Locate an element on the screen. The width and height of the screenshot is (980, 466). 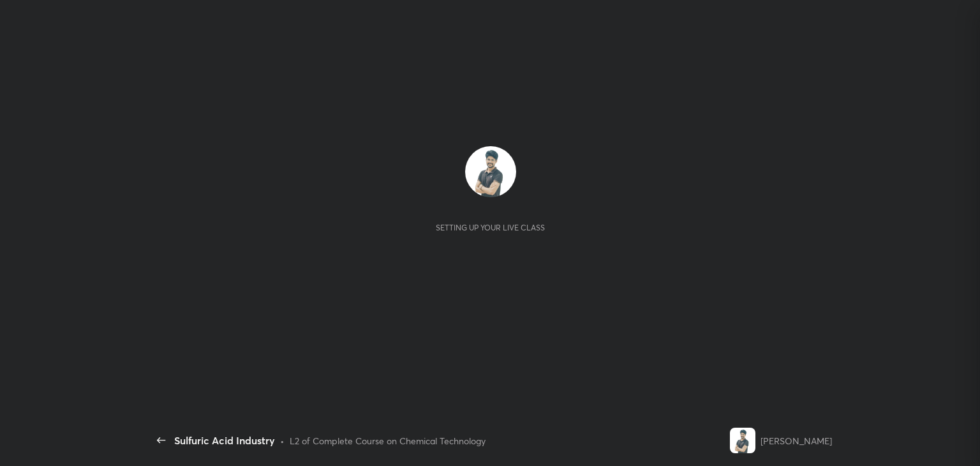
div: Sulfuric Acid Industry is located at coordinates (225, 440).